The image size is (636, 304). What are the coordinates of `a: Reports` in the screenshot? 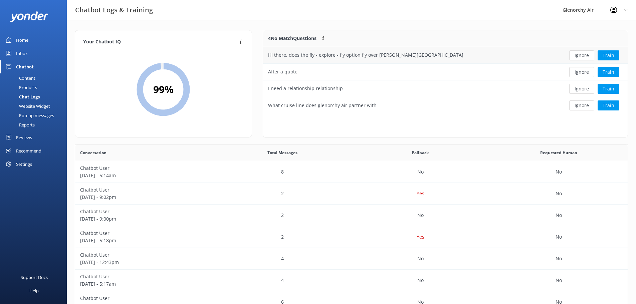 It's located at (35, 125).